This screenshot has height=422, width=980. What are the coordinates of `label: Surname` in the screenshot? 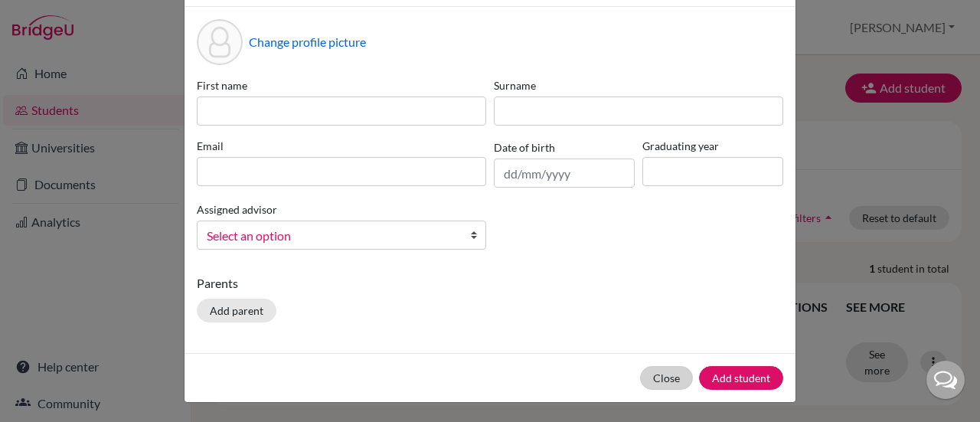 It's located at (639, 85).